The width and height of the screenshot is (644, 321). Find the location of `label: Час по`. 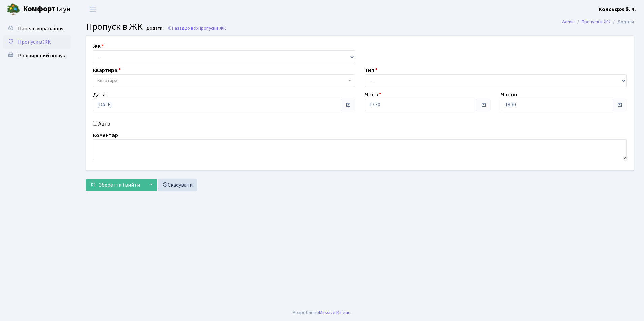

label: Час по is located at coordinates (509, 94).